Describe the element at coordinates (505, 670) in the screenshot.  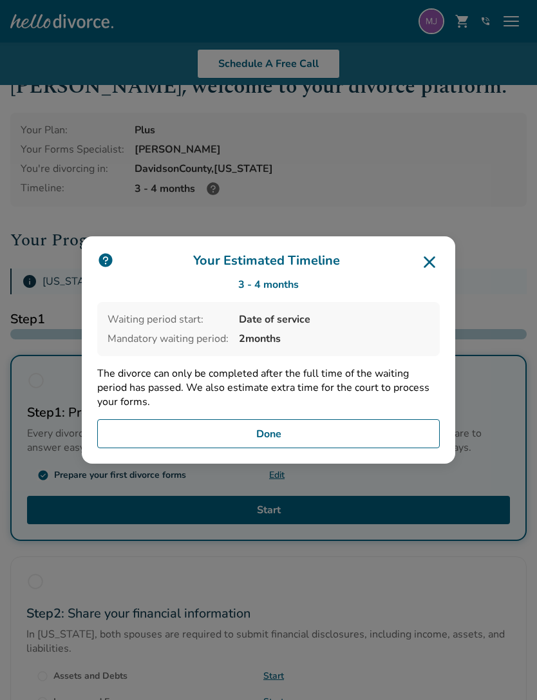
I see `div: Chat Widget` at that location.